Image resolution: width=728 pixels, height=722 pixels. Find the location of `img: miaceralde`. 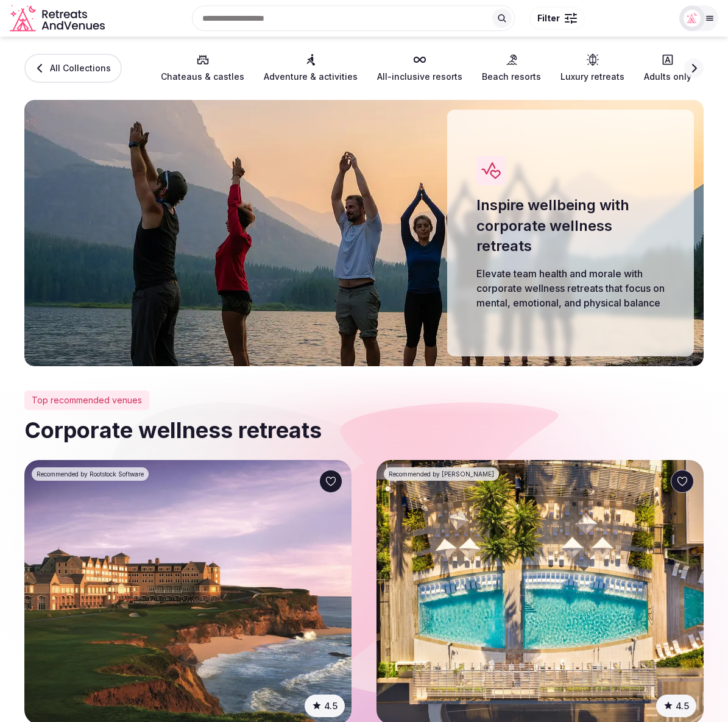

img: miaceralde is located at coordinates (692, 18).